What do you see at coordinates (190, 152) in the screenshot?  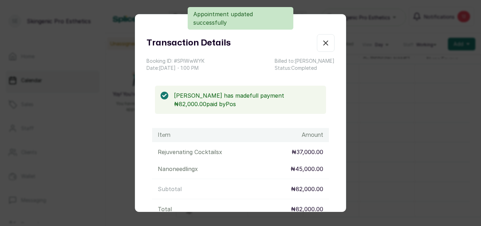 I see `p: Rejuvenating Cocktails x` at bounding box center [190, 152].